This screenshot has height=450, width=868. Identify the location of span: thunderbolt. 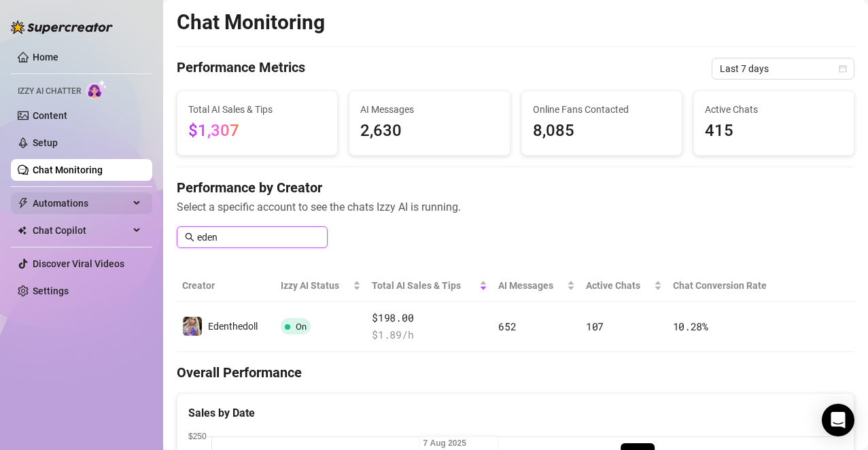
(23, 203).